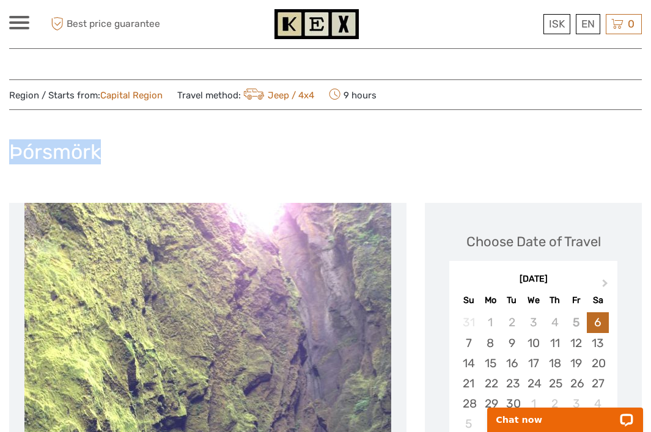 This screenshot has width=651, height=432. What do you see at coordinates (468, 403) in the screenshot?
I see `div: Choose Sunday, September 28th, 2025` at bounding box center [468, 403].